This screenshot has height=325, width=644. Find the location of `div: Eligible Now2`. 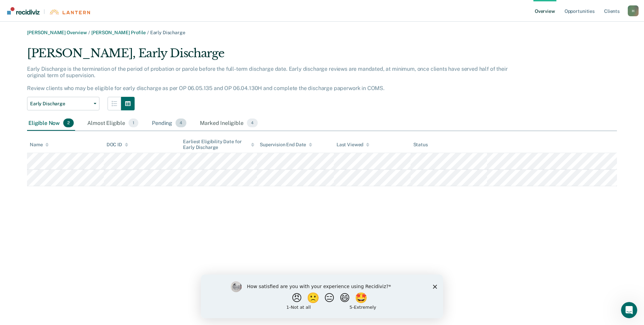

div: Eligible Now2 is located at coordinates (51, 124).